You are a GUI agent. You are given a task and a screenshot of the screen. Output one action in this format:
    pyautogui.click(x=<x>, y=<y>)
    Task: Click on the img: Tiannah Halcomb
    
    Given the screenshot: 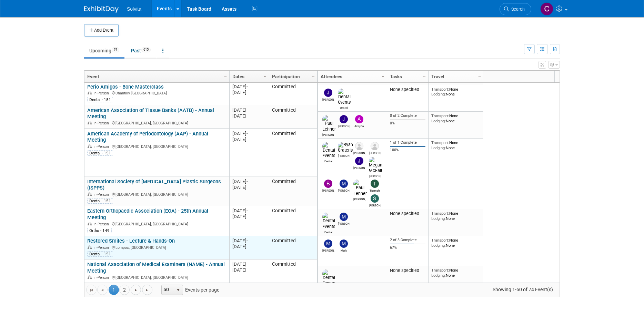 What is the action you would take?
    pyautogui.click(x=375, y=183)
    